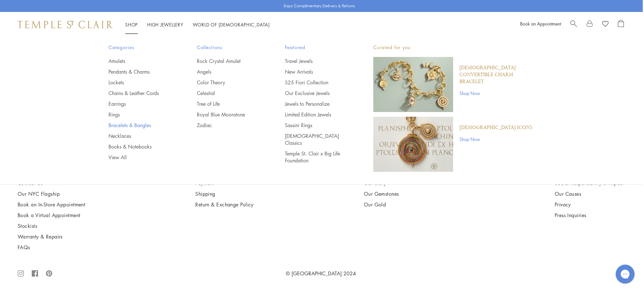 The height and width of the screenshot is (292, 644). Describe the element at coordinates (453, 47) in the screenshot. I see `p: Curated for you` at that location.